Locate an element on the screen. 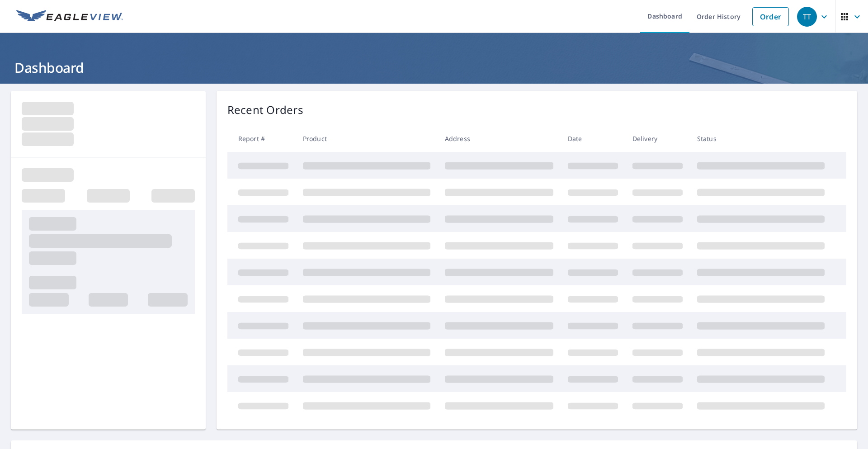 The width and height of the screenshot is (868, 449). img: EV Logo is located at coordinates (69, 17).